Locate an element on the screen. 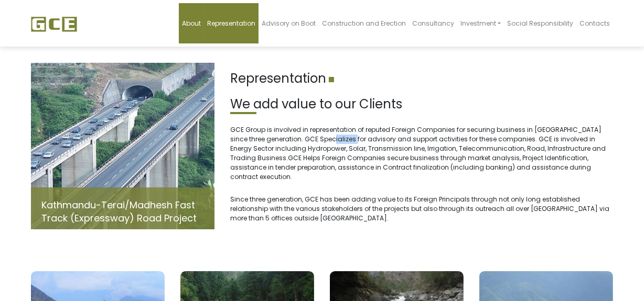 The height and width of the screenshot is (301, 644). a: About is located at coordinates (192, 23).